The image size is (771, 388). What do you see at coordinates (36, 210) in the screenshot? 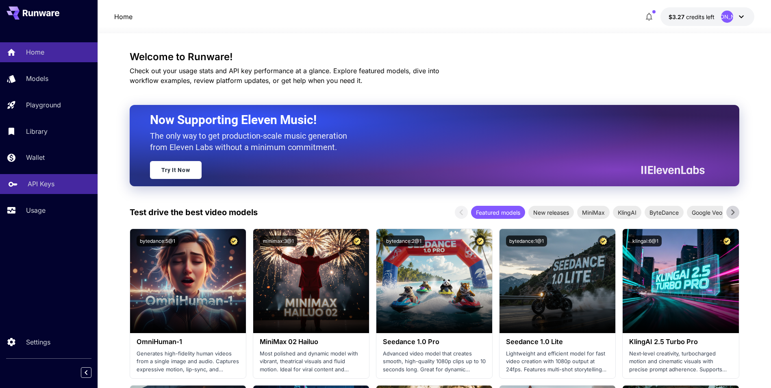
I see `p: Usage` at bounding box center [36, 210].